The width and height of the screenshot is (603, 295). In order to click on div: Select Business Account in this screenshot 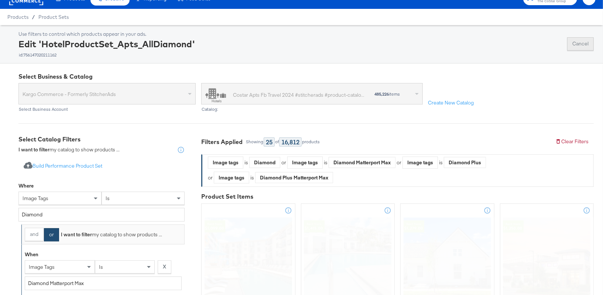, I will do `click(107, 109)`.